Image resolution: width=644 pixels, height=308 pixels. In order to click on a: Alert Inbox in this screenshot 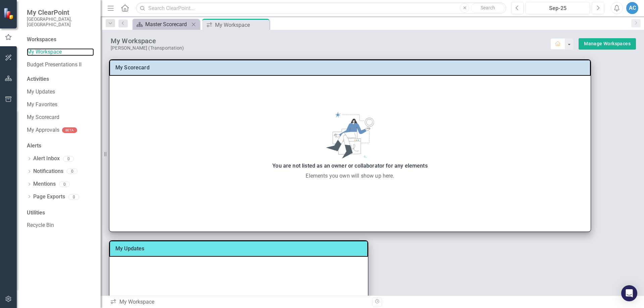, I will do `click(46, 158)`.